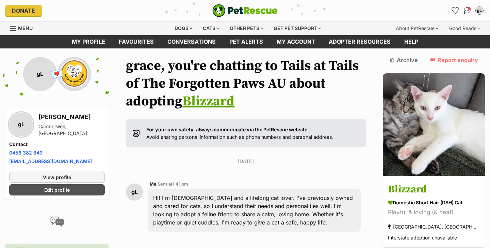  I want to click on img: logo-e224e6f780fb5917bec1dbf3a21bbac754714ae5b6737aabdf751b685950b380.svg, so click(245, 11).